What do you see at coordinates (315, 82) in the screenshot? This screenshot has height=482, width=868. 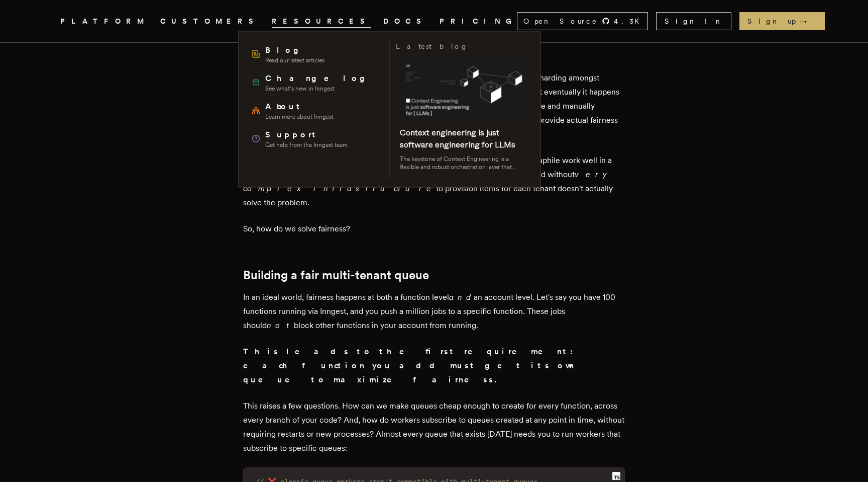 I see `a: ChangelogSee what's new in Inngest` at bounding box center [315, 82].